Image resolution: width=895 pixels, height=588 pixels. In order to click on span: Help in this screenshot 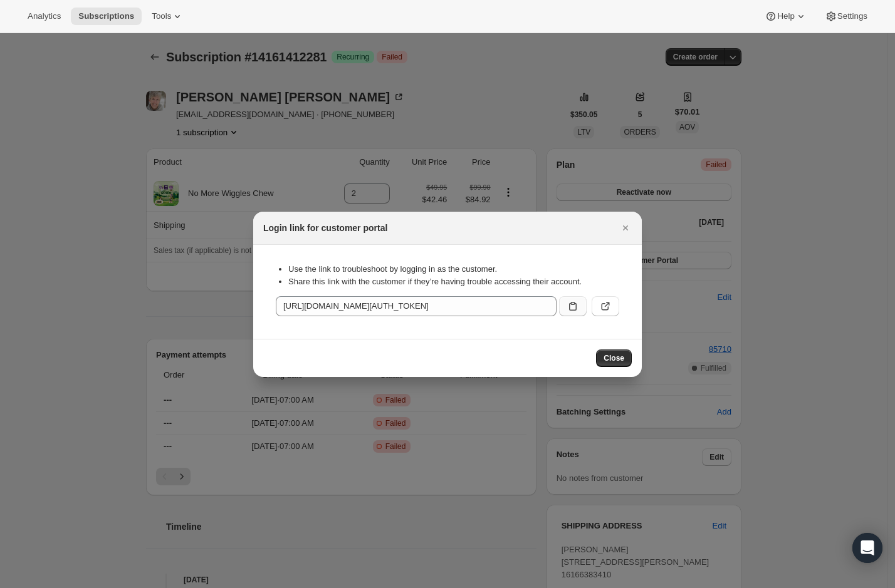, I will do `click(785, 16)`.